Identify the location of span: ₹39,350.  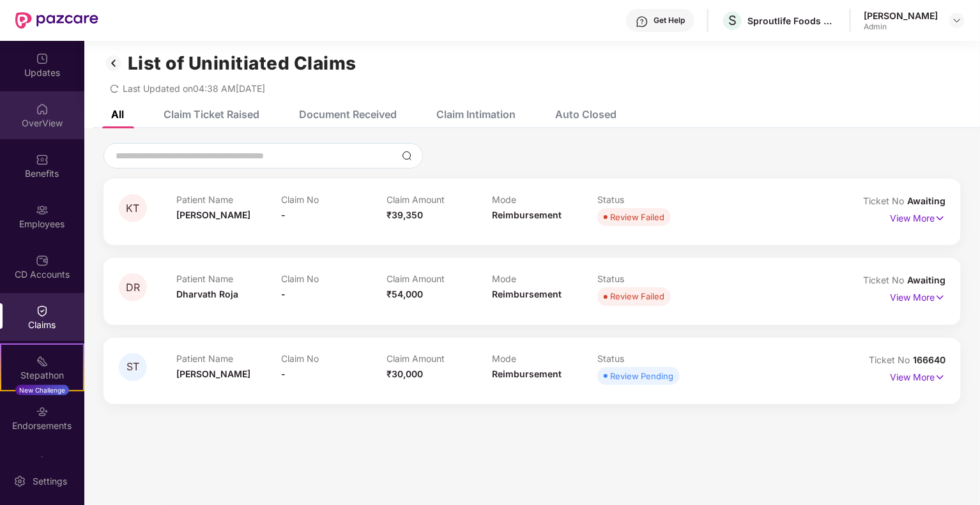
(404, 214).